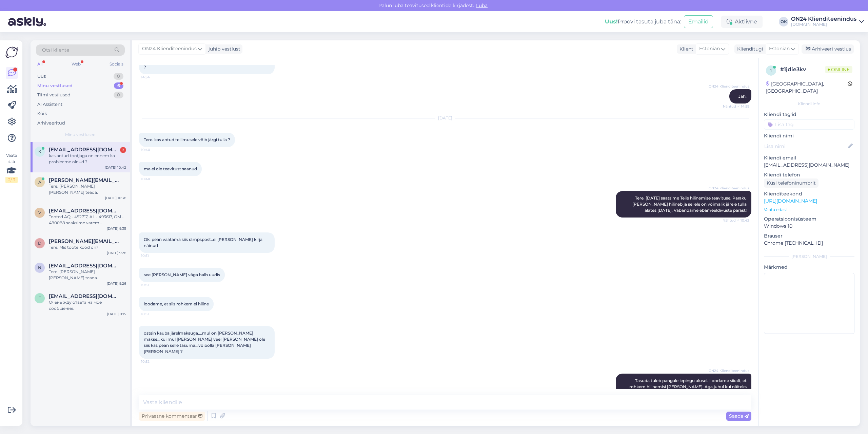  What do you see at coordinates (823, 19) in the screenshot?
I see `div: ON24 Klienditeenindus` at bounding box center [823, 19].